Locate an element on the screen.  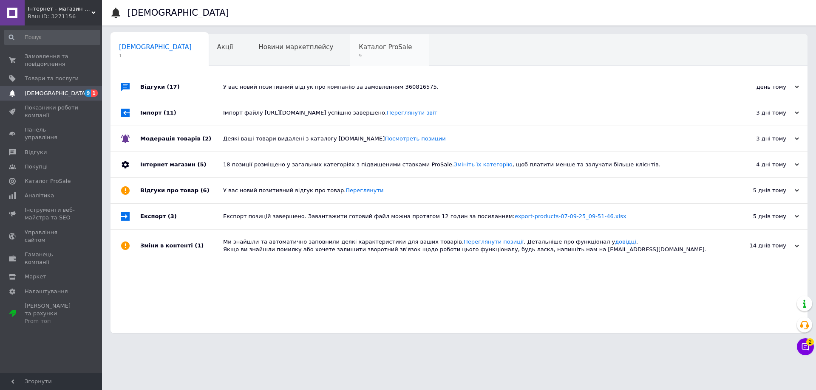
span: (11) is located at coordinates (170, 113).